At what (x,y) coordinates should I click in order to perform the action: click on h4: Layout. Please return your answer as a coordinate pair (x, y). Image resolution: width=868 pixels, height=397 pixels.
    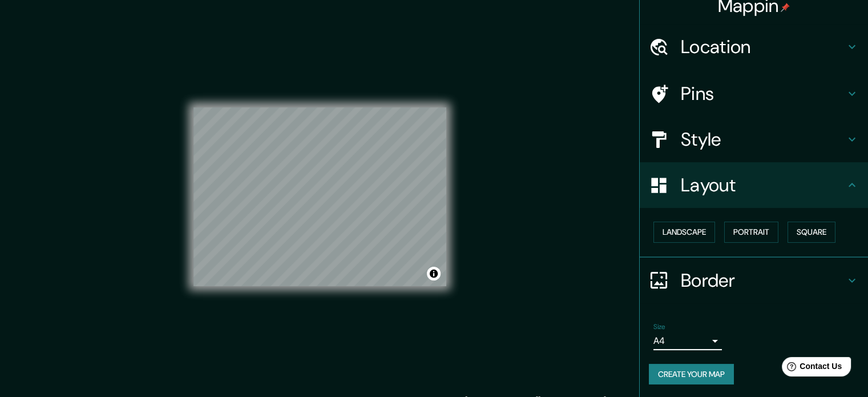
    Looking at the image, I should click on (763, 185).